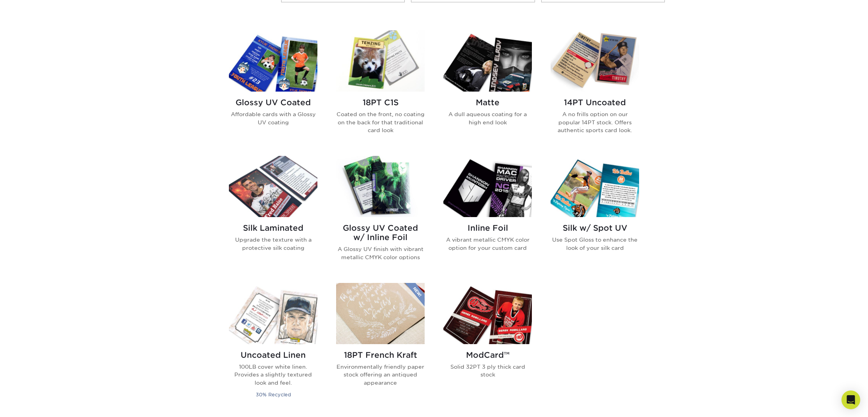 This screenshot has width=868, height=417. I want to click on a: Matte Trading Cards Matte A dull aqueous coating for a high end look, so click(488, 89).